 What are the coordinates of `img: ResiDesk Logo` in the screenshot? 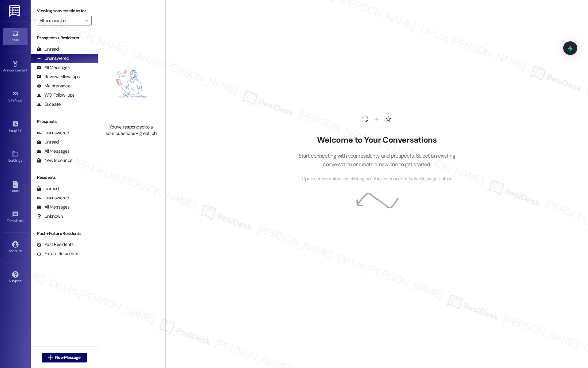 It's located at (15, 11).